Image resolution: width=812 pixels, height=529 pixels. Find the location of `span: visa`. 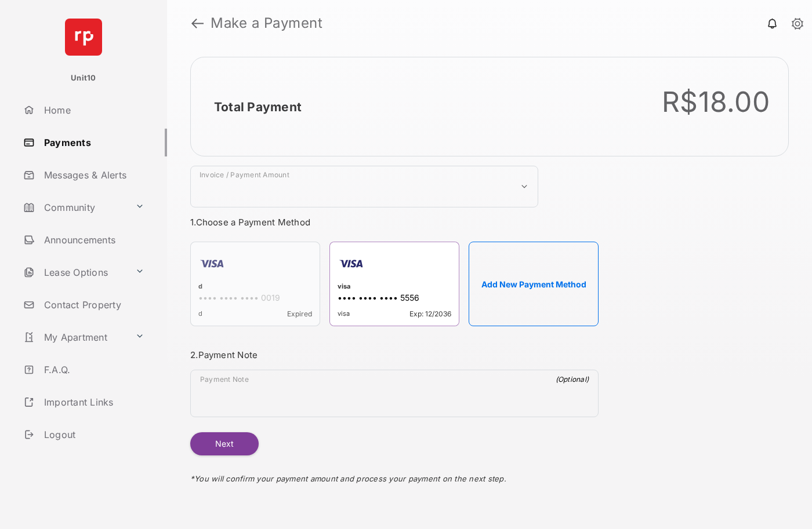

span: visa is located at coordinates (343, 314).